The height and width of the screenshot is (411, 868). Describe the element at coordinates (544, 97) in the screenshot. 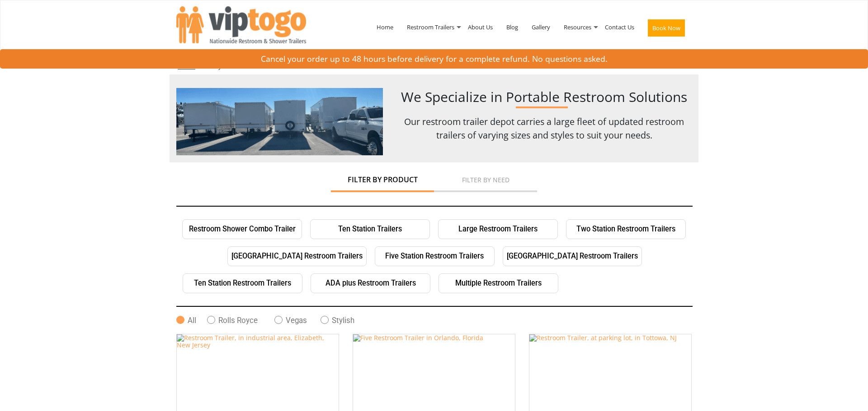

I see `h1: We Specialize in Portable Restroom Solutions` at that location.